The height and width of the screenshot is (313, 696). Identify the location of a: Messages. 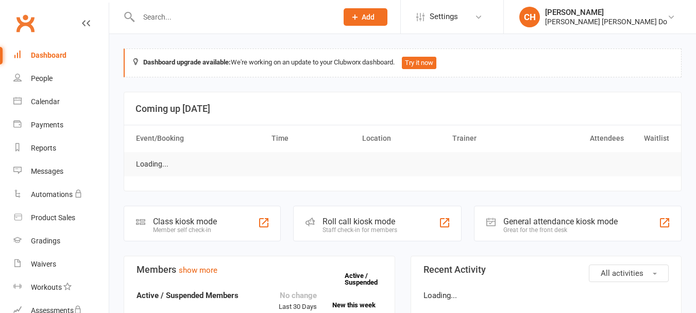
(61, 171).